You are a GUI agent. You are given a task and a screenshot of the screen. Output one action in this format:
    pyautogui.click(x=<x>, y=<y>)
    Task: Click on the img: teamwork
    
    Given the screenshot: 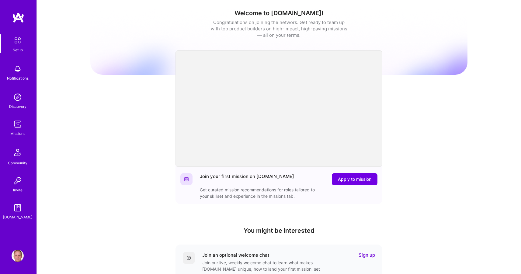 What is the action you would take?
    pyautogui.click(x=18, y=124)
    